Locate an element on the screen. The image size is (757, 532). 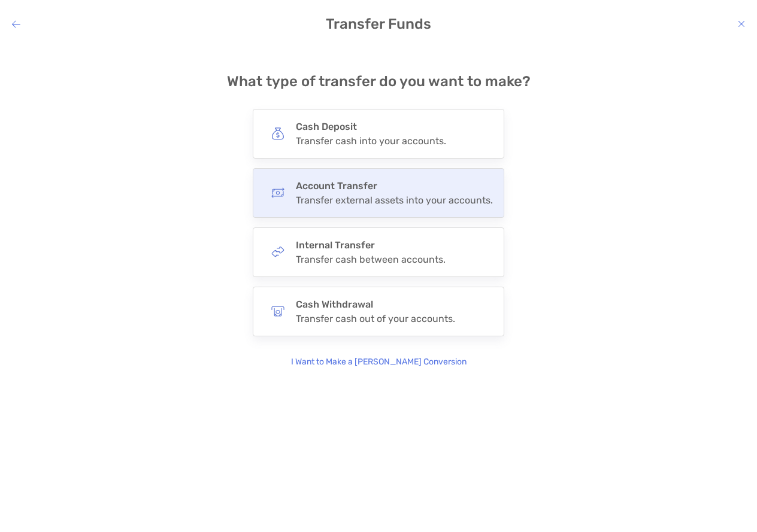
h4: Internal Transfer is located at coordinates (370, 245).